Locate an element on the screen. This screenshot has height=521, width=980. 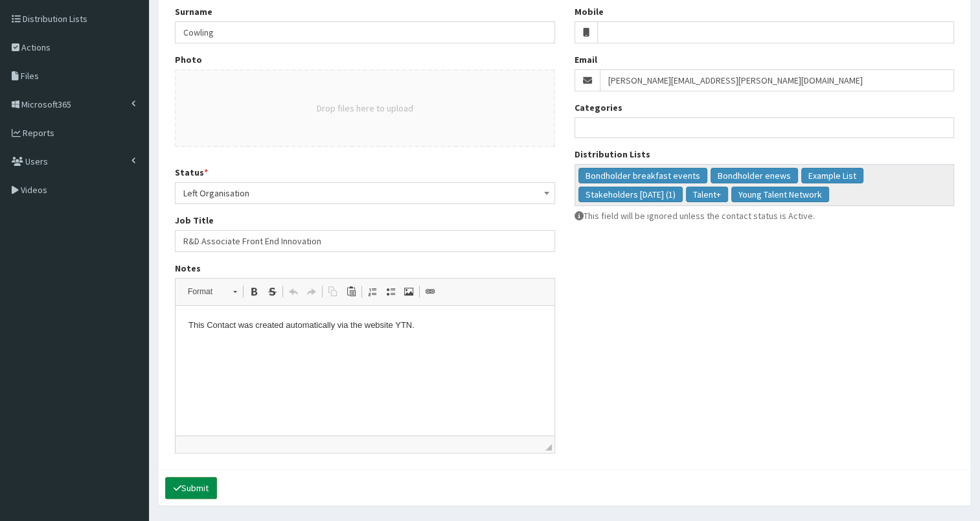
label: Job Title is located at coordinates (194, 220).